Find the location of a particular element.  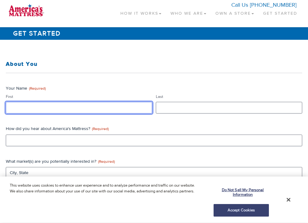

label: What market(s) are you potentially interested in? is located at coordinates (154, 162).